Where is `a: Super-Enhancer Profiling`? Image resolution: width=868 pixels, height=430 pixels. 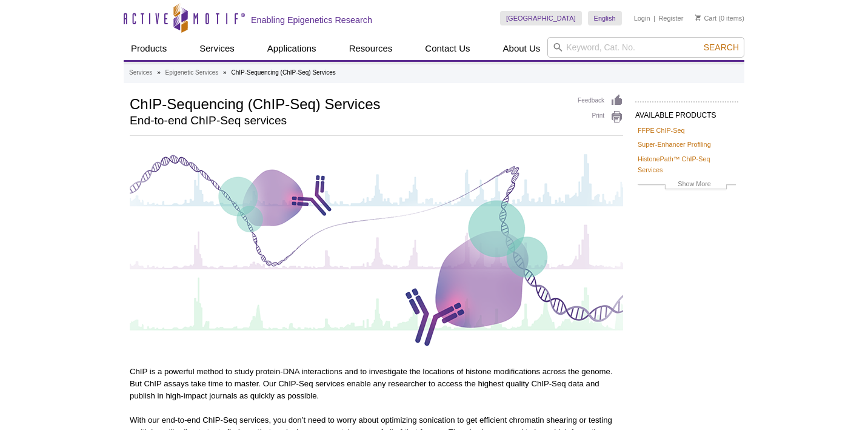 a: Super-Enhancer Profiling is located at coordinates (674, 144).